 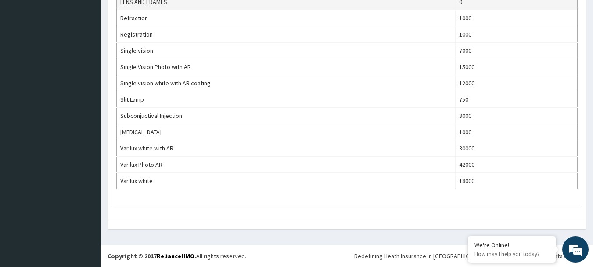 What do you see at coordinates (517, 99) in the screenshot?
I see `td: 750` at bounding box center [517, 99].